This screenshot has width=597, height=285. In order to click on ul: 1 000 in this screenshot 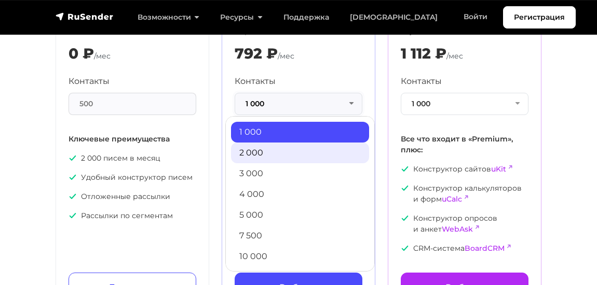, I will do `click(300, 194)`.